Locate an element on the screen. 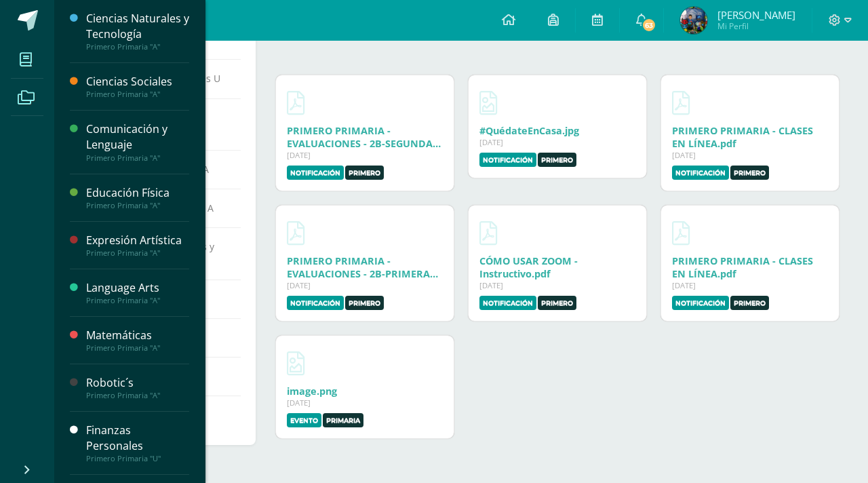  a: PRIMERO PRIMARIA - EVALUACIONES - 2B-SEGUNDA PARTE.pdf is located at coordinates (364, 143).